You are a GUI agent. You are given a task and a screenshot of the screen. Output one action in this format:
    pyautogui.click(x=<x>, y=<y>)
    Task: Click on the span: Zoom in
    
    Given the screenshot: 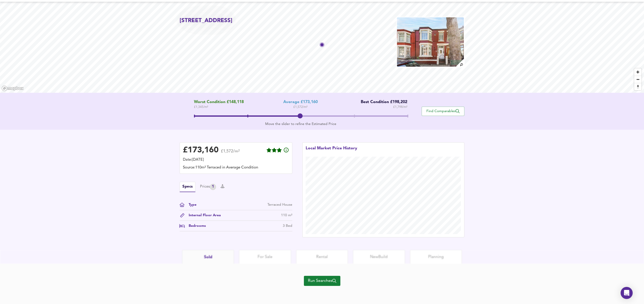 What is the action you would take?
    pyautogui.click(x=638, y=72)
    